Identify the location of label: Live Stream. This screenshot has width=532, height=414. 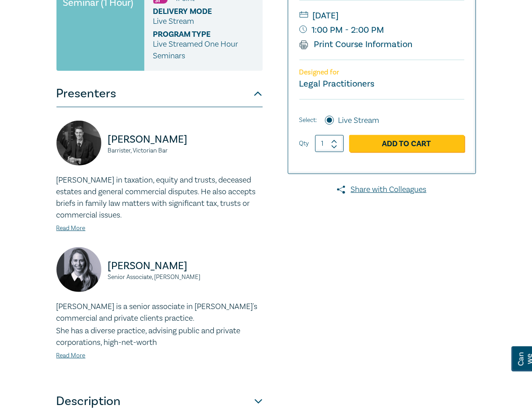
(359, 121).